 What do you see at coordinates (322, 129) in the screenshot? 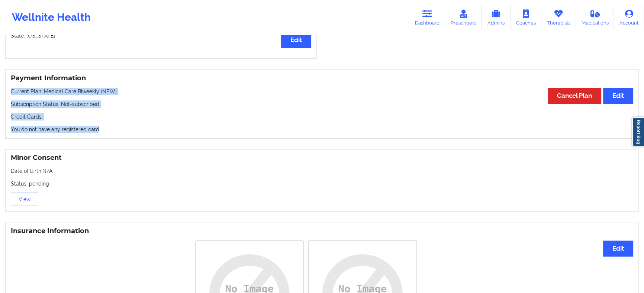
I see `p: You do not have any registered card` at bounding box center [322, 129].